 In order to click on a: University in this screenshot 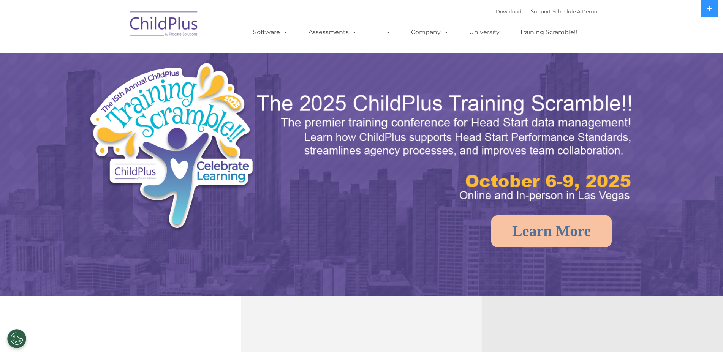, I will do `click(484, 32)`.